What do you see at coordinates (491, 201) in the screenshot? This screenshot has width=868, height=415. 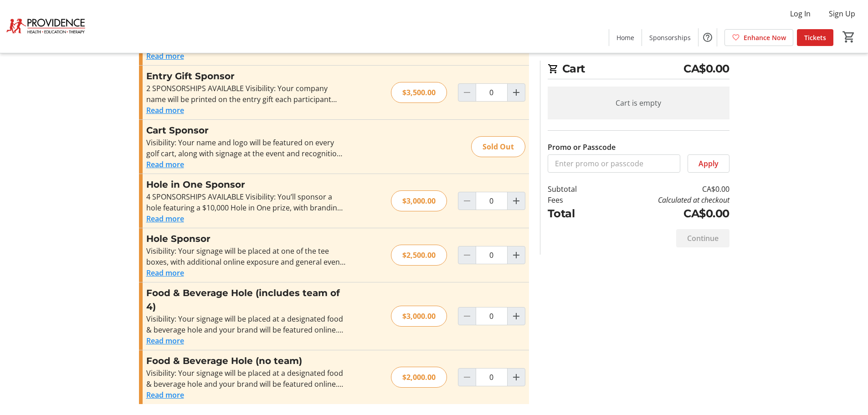 I see `input: Hole in One Sponsor Quantity` at bounding box center [491, 201].